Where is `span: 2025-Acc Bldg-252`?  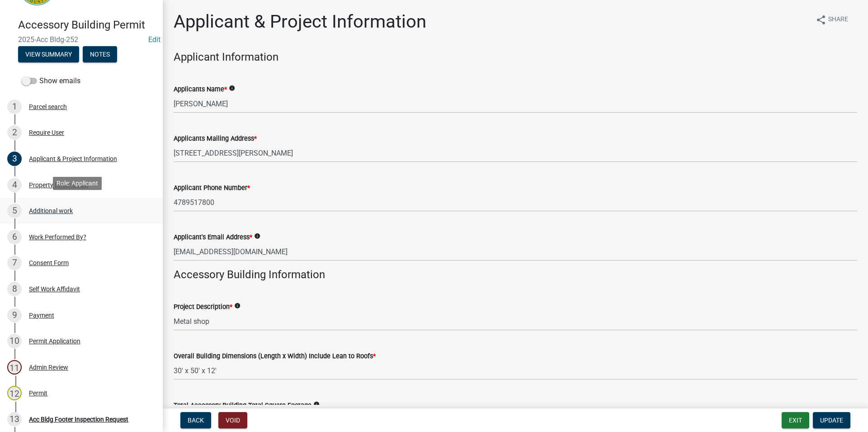
span: 2025-Acc Bldg-252 is located at coordinates (82, 39).